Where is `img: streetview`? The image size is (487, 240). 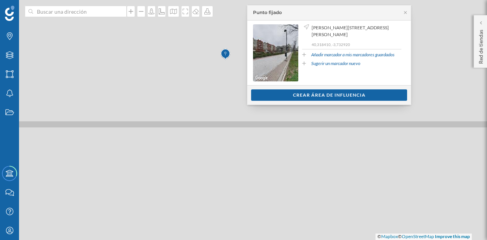
img: streetview is located at coordinates (276, 53).